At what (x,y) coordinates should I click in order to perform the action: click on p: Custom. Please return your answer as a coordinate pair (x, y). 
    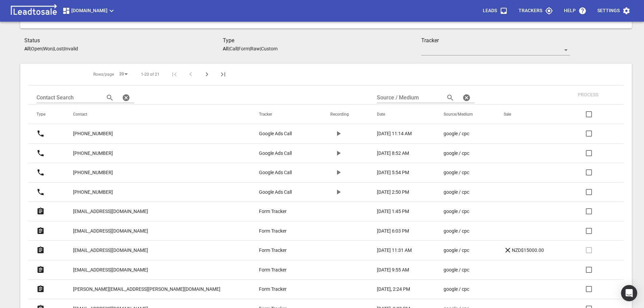
    Looking at the image, I should click on (269, 49).